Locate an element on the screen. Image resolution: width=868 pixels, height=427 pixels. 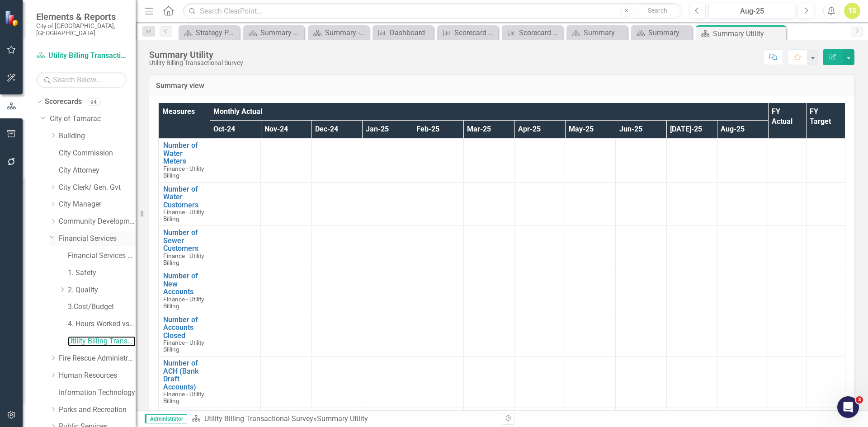
input: Search ClearPoint... is located at coordinates (432, 10).